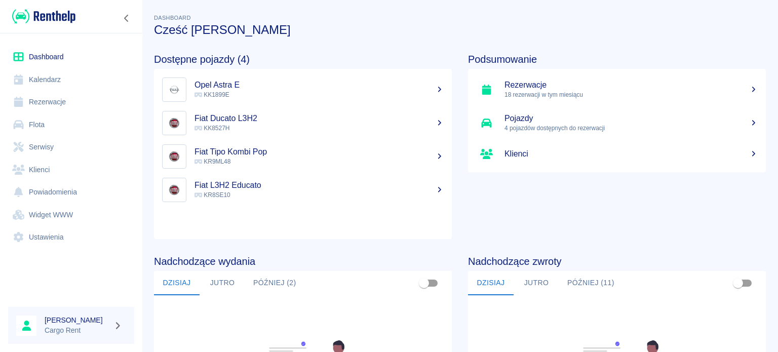 The height and width of the screenshot is (352, 778). What do you see at coordinates (212, 128) in the screenshot?
I see `span: KK8527H` at bounding box center [212, 128].